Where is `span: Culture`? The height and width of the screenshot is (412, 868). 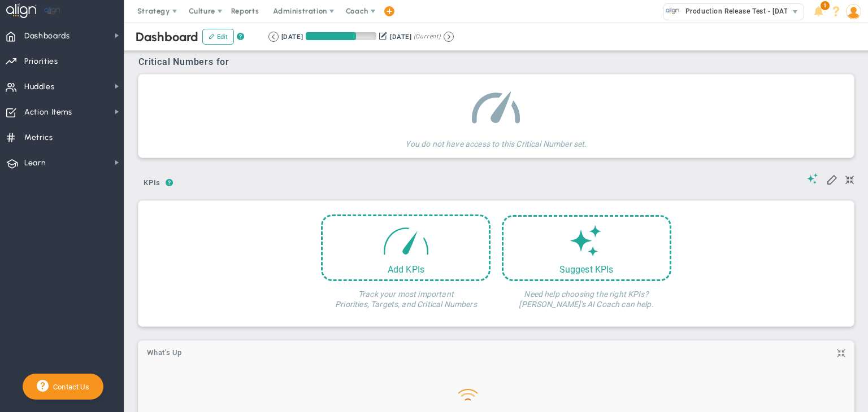 span: Culture is located at coordinates (201, 11).